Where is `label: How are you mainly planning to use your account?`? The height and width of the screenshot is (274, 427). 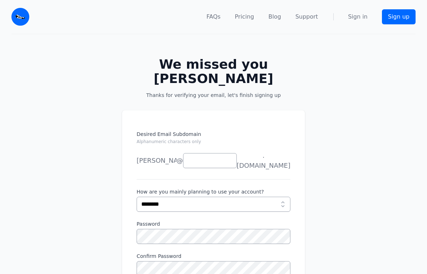 label: How are you mainly planning to use your account? is located at coordinates (214, 192).